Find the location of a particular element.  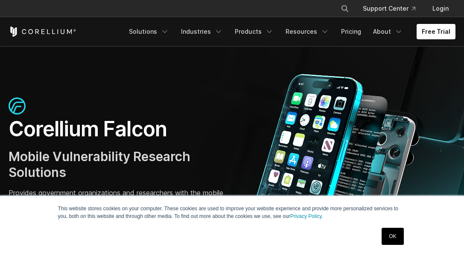

a: Login is located at coordinates (441, 9).